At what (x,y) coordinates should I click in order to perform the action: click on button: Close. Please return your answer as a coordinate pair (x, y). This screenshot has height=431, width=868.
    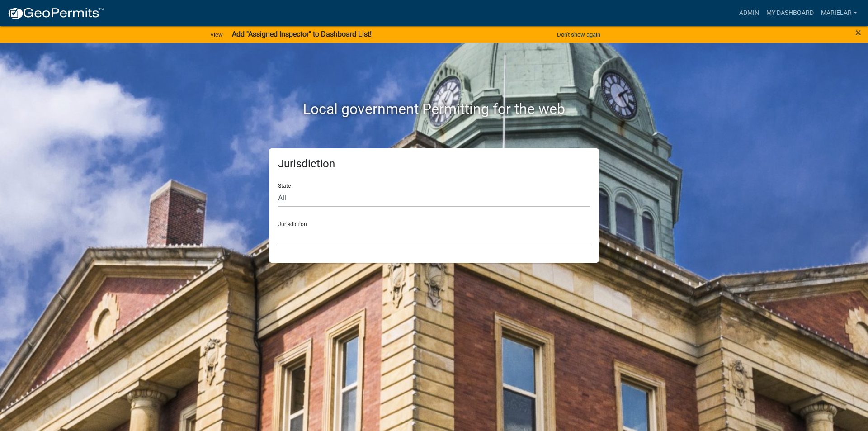
    Looking at the image, I should click on (858, 33).